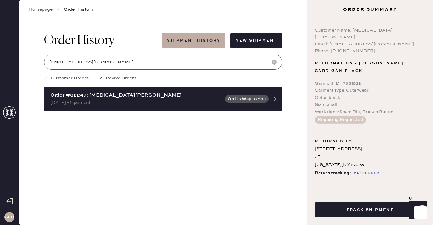  I want to click on button: On Its Way to You, so click(247, 99).